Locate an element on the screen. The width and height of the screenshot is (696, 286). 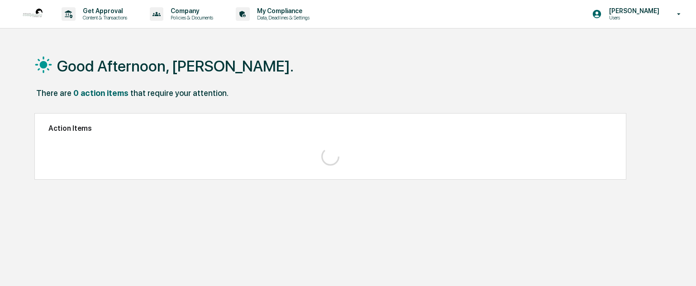
div: 0 action items is located at coordinates (101, 93).